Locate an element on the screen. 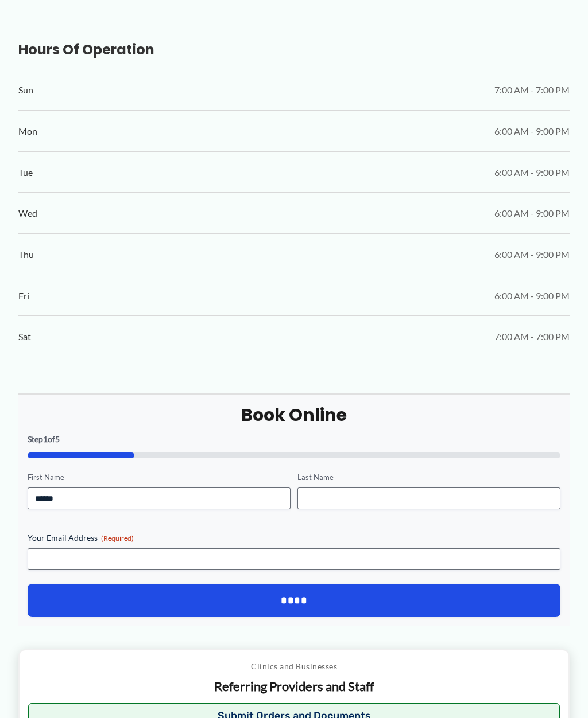 This screenshot has height=718, width=588. h2: Book Online is located at coordinates (294, 415).